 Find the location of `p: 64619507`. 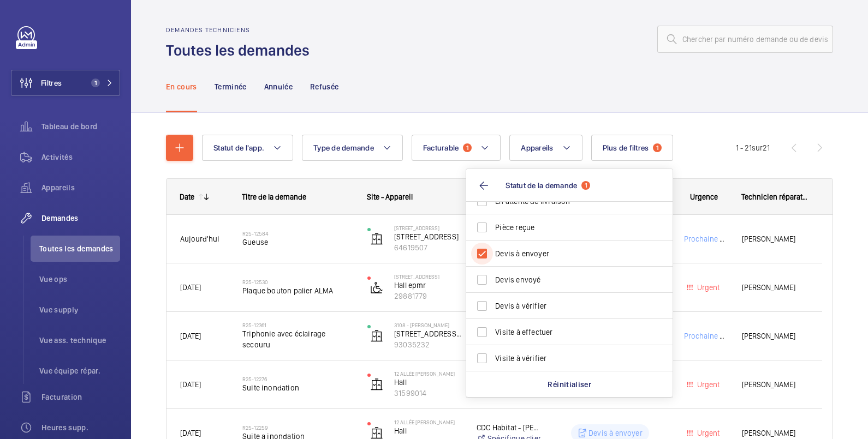

p: 64619507 is located at coordinates (428, 247).